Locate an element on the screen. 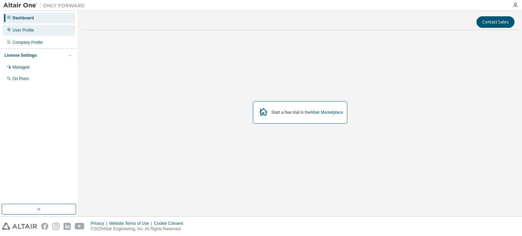 Image resolution: width=522 pixels, height=236 pixels. a: Altair Marketplace is located at coordinates (327, 113).